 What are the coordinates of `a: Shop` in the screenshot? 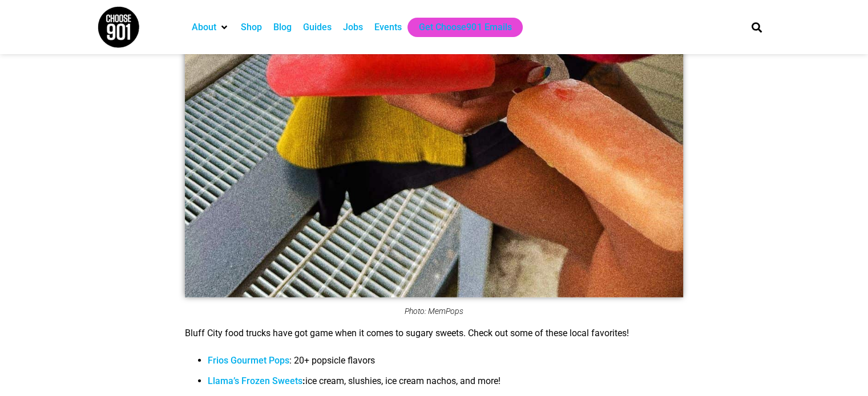 It's located at (251, 27).